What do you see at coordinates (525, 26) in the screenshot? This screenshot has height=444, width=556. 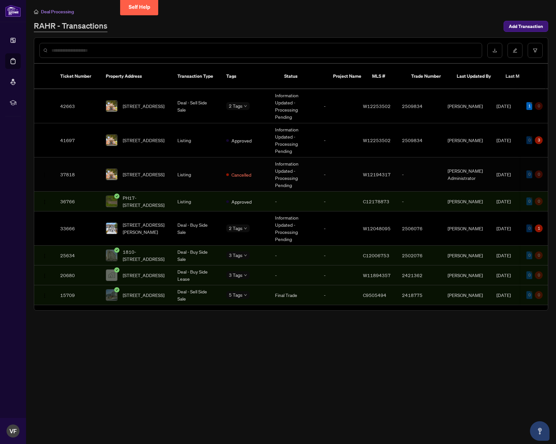 I see `button: Add Transaction` at bounding box center [525, 26].